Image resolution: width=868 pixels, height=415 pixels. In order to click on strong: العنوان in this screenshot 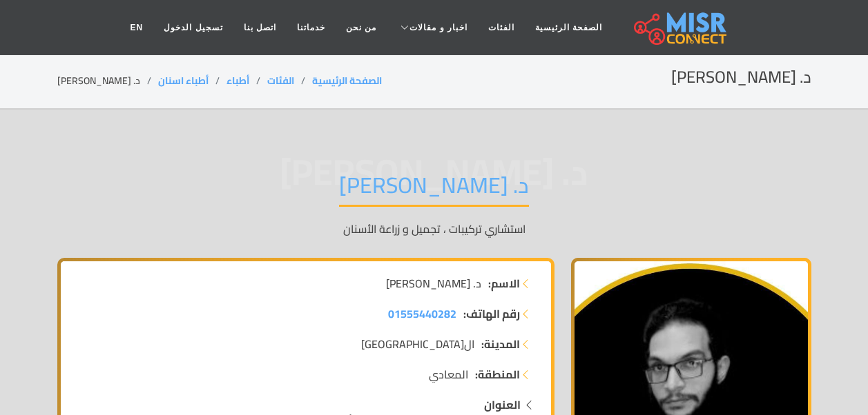, I will do `click(502, 405)`.